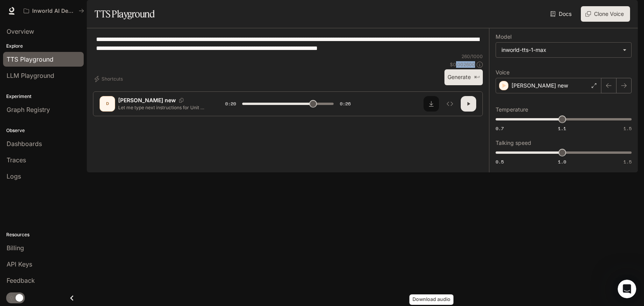 The height and width of the screenshot is (306, 644). Describe the element at coordinates (605, 14) in the screenshot. I see `button: Clone Voice` at that location.